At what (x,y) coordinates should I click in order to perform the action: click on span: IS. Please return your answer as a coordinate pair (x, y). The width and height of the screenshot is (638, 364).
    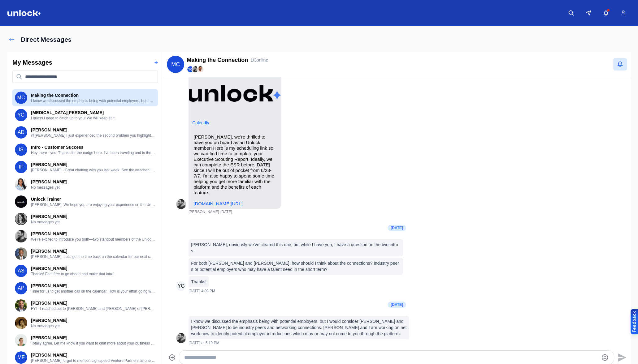
    Looking at the image, I should click on (21, 150).